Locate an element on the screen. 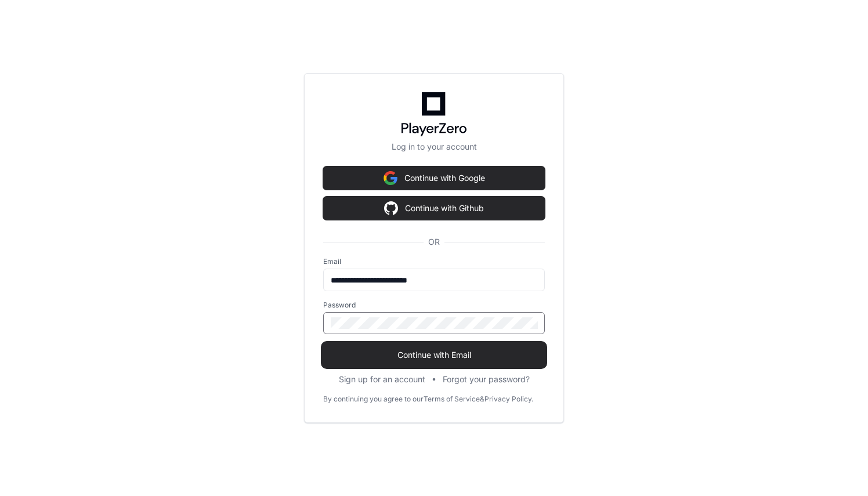 Image resolution: width=868 pixels, height=496 pixels. label: Password is located at coordinates (434, 305).